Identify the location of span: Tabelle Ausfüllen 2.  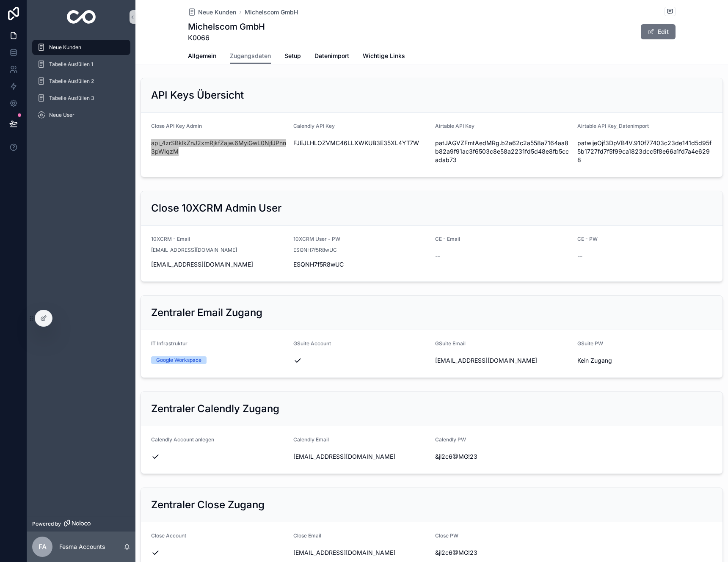
(71, 81).